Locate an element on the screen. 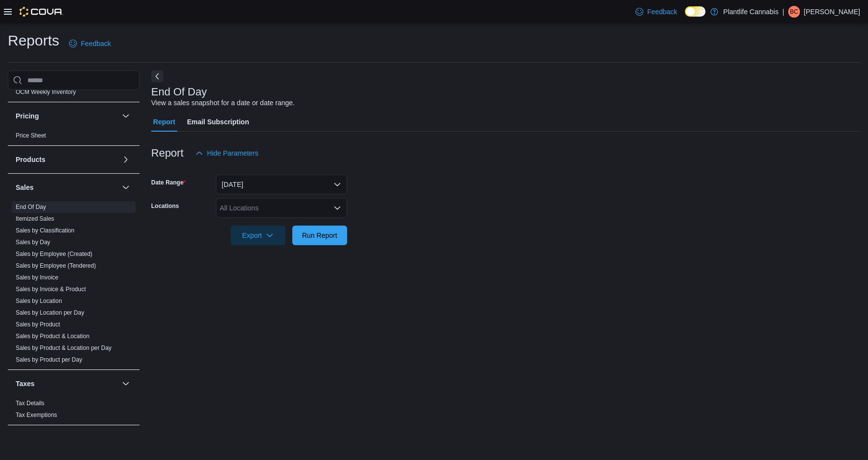 The width and height of the screenshot is (868, 460). a: Sales by Product per Day is located at coordinates (49, 360).